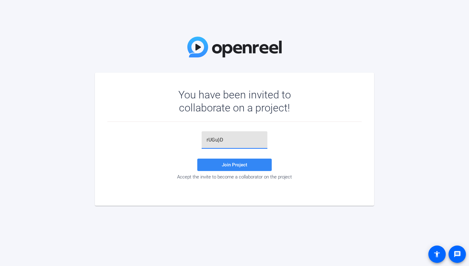 Image resolution: width=469 pixels, height=266 pixels. What do you see at coordinates (438, 254) in the screenshot?
I see `mat-icon: accessibility` at bounding box center [438, 254].